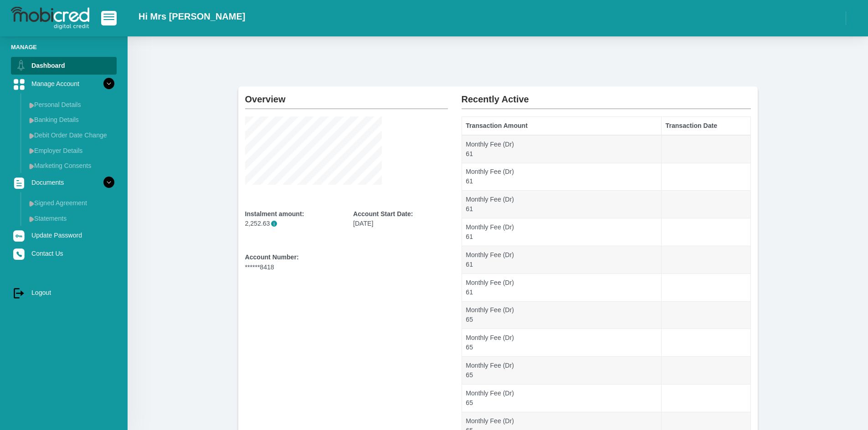  What do you see at coordinates (346, 95) in the screenshot?
I see `h2: Overview` at bounding box center [346, 95].